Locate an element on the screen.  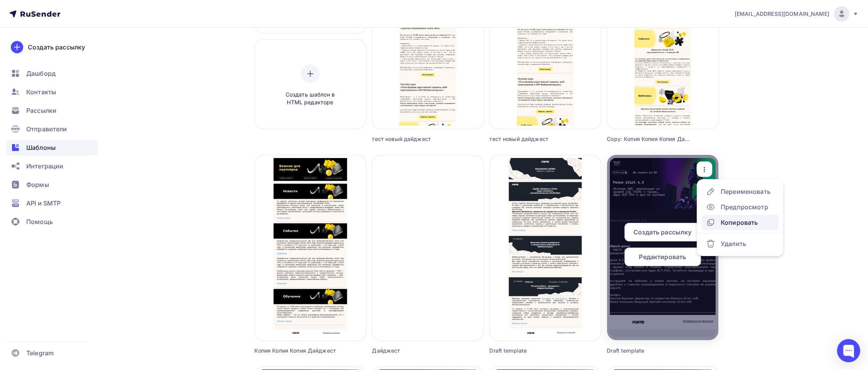
span: Шаблоны is located at coordinates (41, 148).